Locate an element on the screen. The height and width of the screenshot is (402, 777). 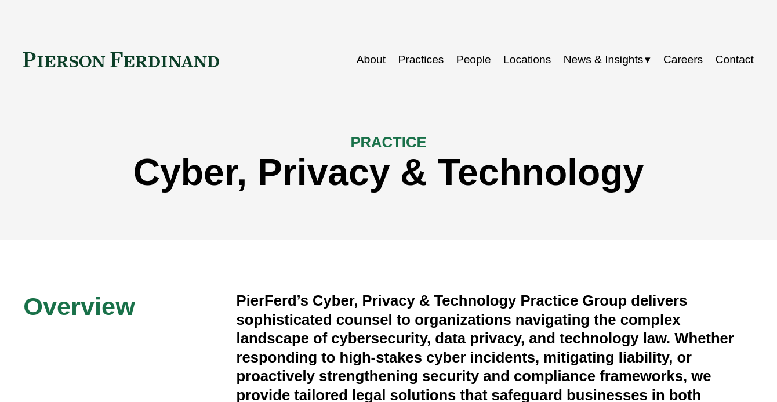
span: Overview is located at coordinates (79, 306).